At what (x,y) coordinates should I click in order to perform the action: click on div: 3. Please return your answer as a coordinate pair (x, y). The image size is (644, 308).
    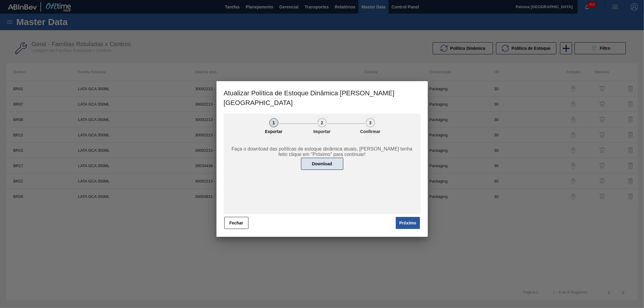
    Looking at the image, I should click on (370, 123).